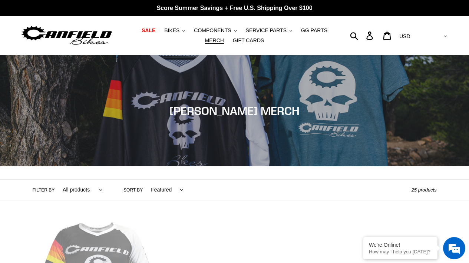 Image resolution: width=469 pixels, height=263 pixels. What do you see at coordinates (214, 40) in the screenshot?
I see `span: MERCH` at bounding box center [214, 40].